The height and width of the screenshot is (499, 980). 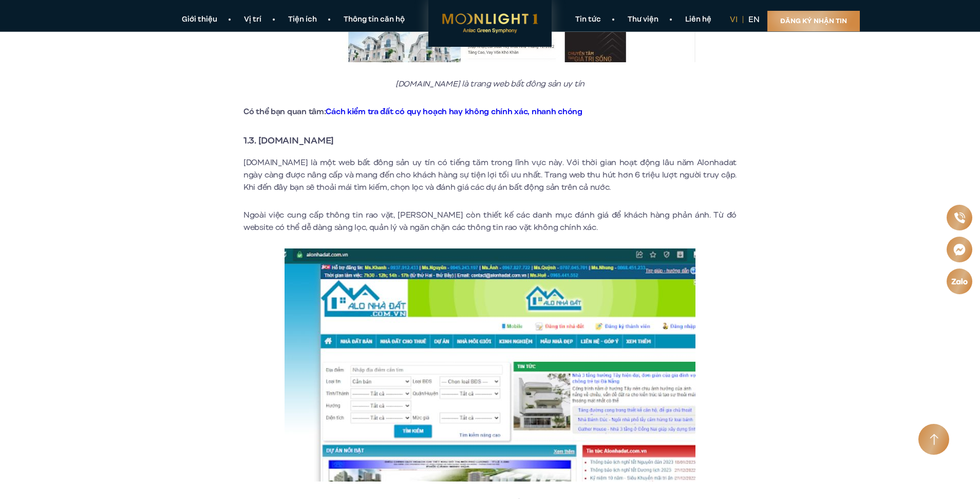 What do you see at coordinates (959, 218) in the screenshot?
I see `img: Phone icon` at bounding box center [959, 218].